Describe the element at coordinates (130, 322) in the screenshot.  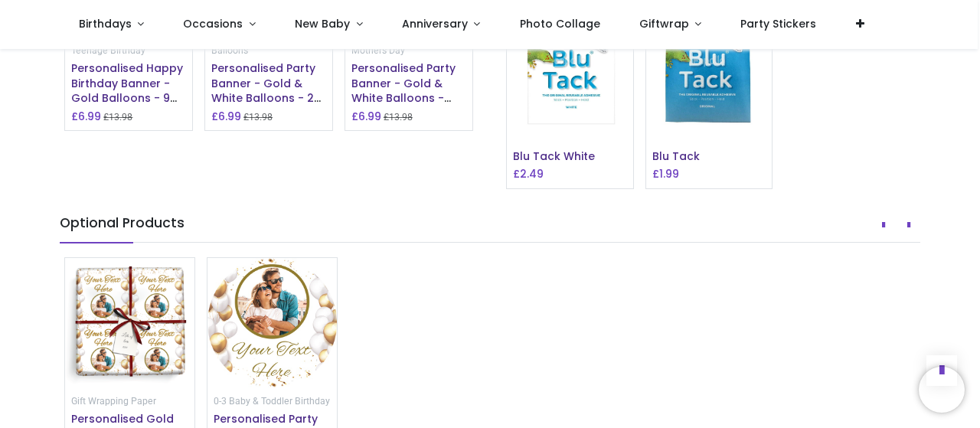
I see `img: Personalised Gold Balloons Wrapping Paper - Upload Photo & Add Text` at that location.